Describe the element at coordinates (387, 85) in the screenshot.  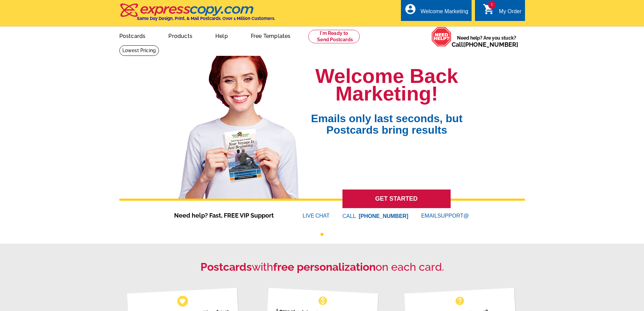
I see `h1: Welcome Back Marketing!` at that location.